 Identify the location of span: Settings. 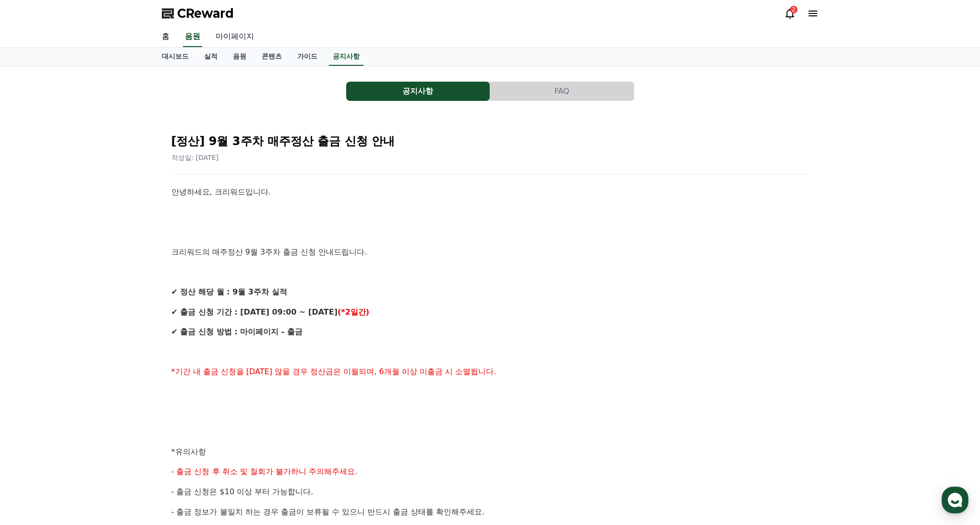
(154, 323).